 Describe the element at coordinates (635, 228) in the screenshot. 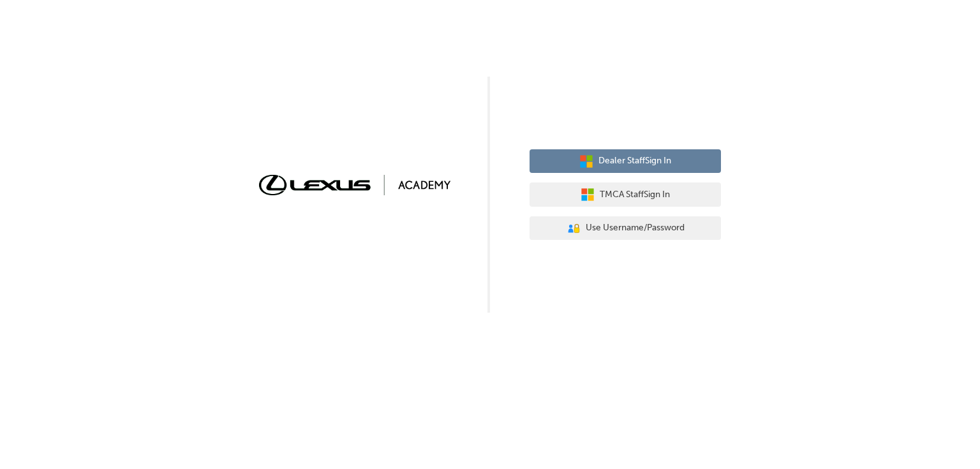

I see `span: Use Username/Password` at that location.